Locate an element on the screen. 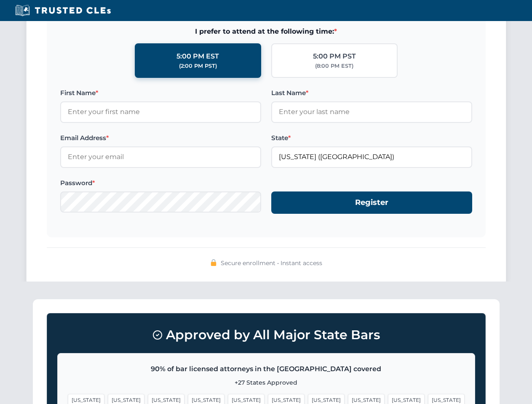 The width and height of the screenshot is (532, 404). div: 5:00 PM EST is located at coordinates (197, 56).